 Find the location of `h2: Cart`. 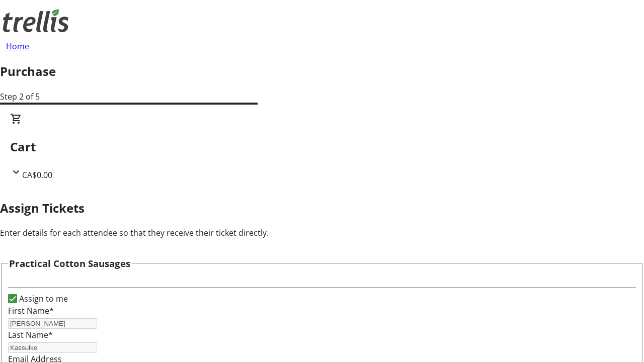

h2: Cart is located at coordinates (322, 147).